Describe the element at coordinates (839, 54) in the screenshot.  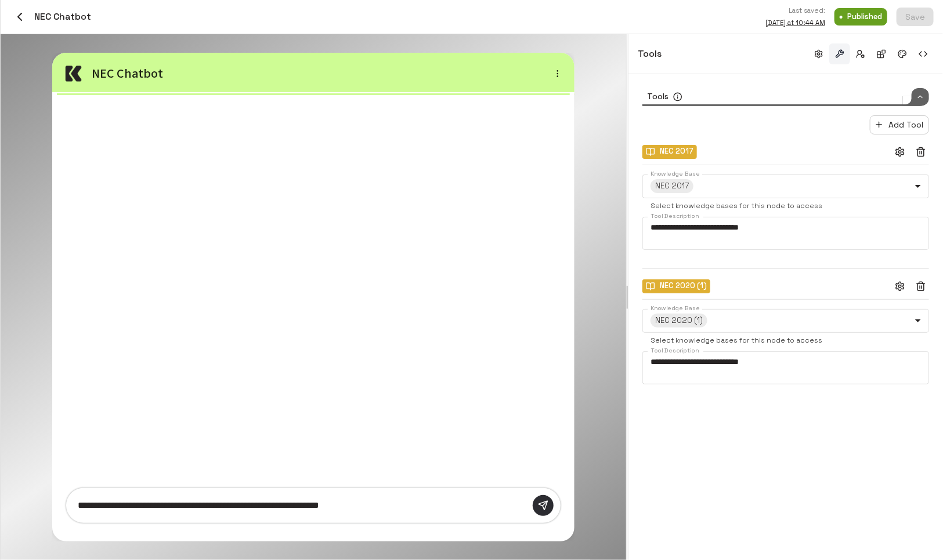
I see `button: Tools` at that location.